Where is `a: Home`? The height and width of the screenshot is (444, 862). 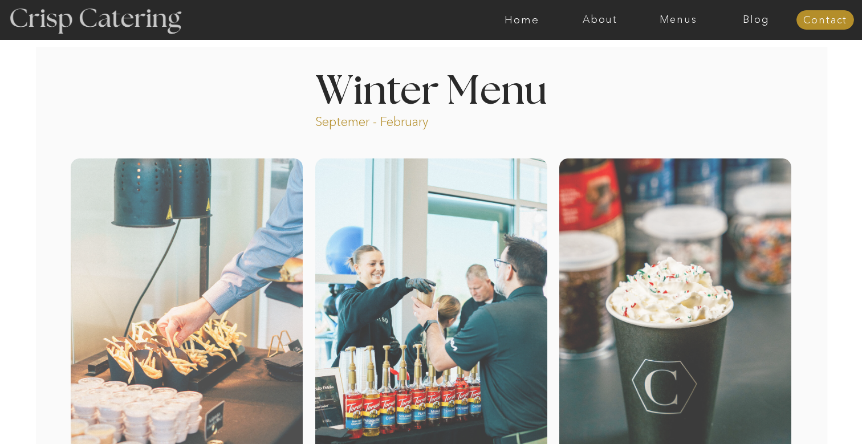 a: Home is located at coordinates (522, 20).